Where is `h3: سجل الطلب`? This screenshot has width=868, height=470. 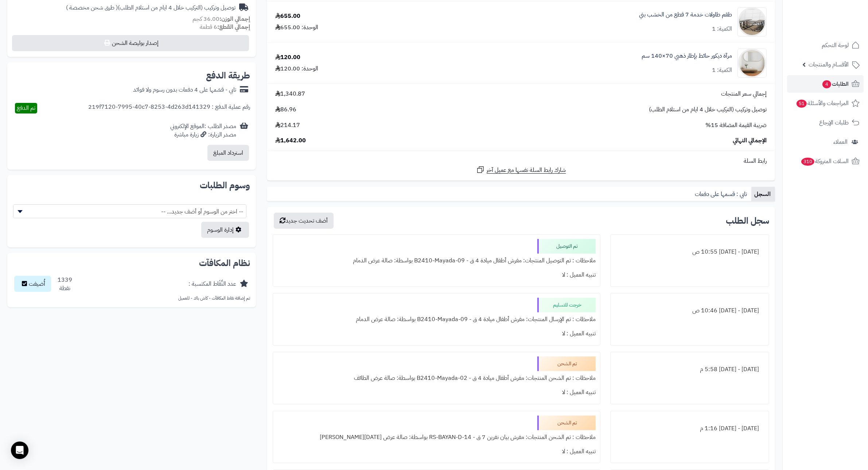 h3: سجل الطلب is located at coordinates (748, 221).